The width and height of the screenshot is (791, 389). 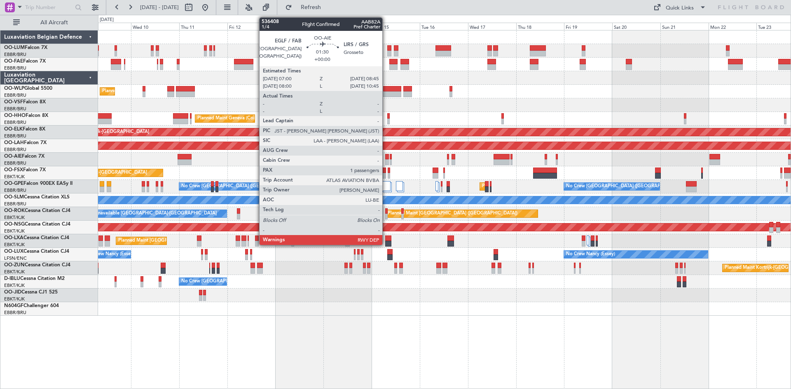 What do you see at coordinates (132, 91) in the screenshot?
I see `div: Planned Maint Milan (Linate)` at bounding box center [132, 91].